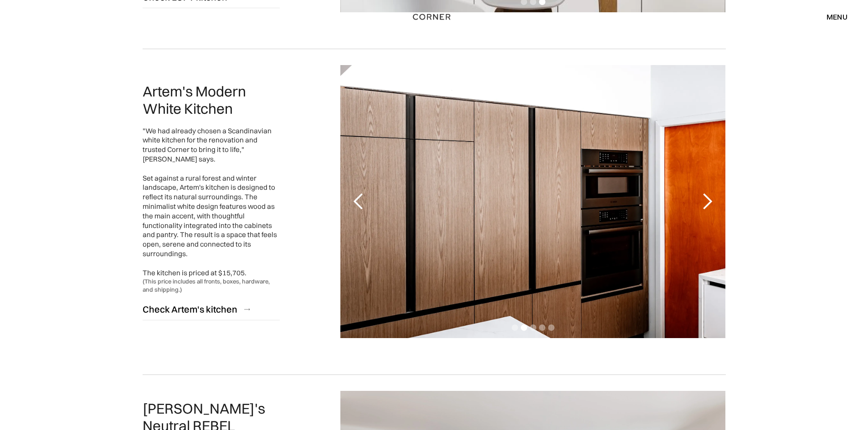 Image resolution: width=868 pixels, height=430 pixels. What do you see at coordinates (212, 100) in the screenshot?
I see `h2: Artem's Modern White Kitchen` at bounding box center [212, 100].